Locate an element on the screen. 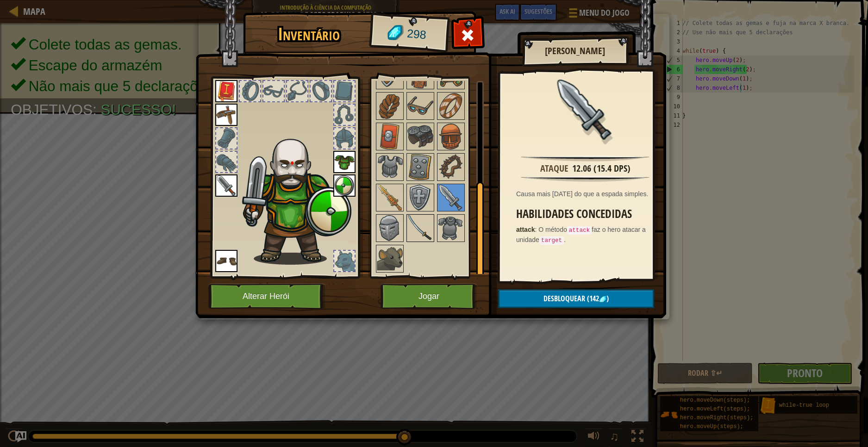 The height and width of the screenshot is (447, 868). span: 298 is located at coordinates (417, 35).